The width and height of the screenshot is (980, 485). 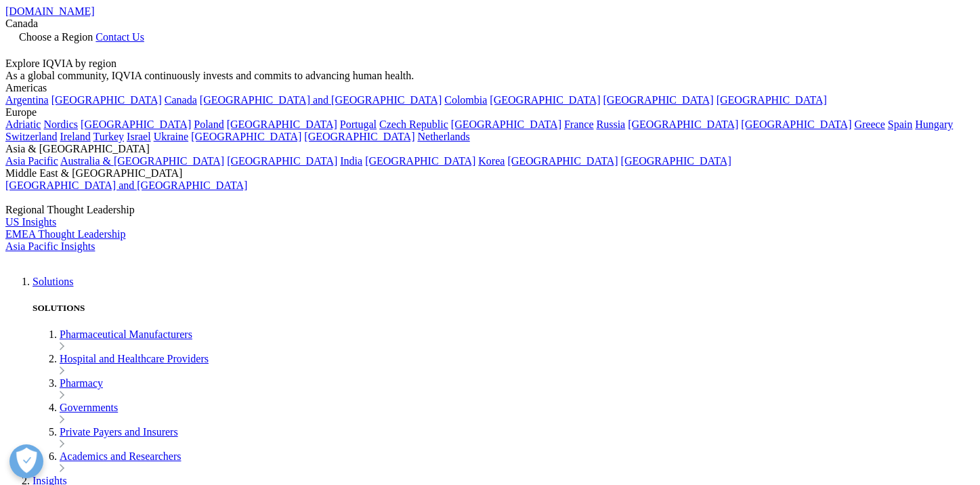 What do you see at coordinates (490, 64) in the screenshot?
I see `div: Explore IQVIA by region` at bounding box center [490, 64].